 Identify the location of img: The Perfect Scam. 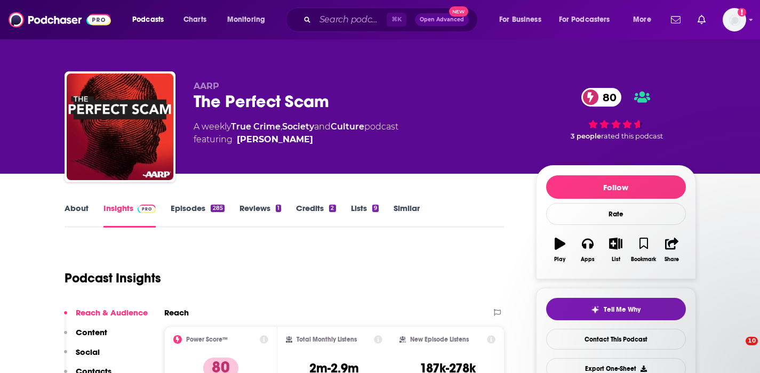
(120, 127).